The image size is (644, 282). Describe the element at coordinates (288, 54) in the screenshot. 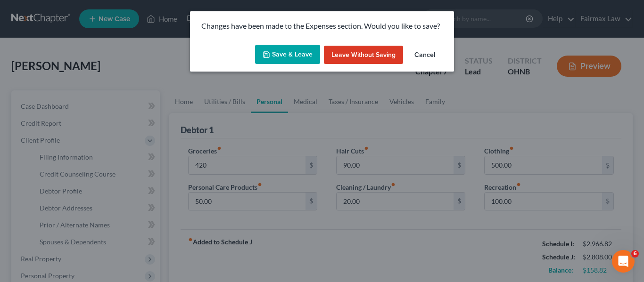

I see `button: Save & Leave` at that location.